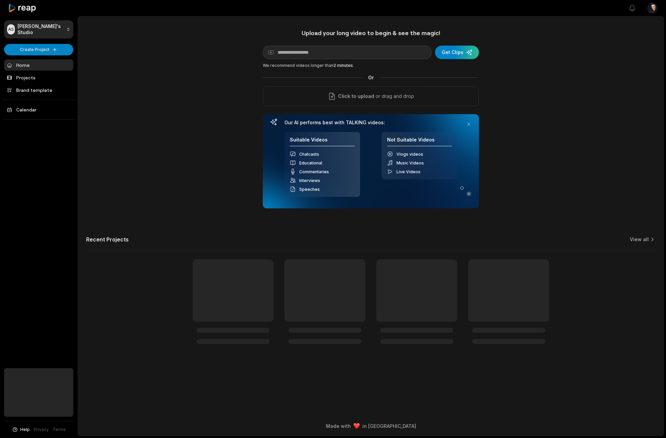  I want to click on a: Brand template, so click(39, 90).